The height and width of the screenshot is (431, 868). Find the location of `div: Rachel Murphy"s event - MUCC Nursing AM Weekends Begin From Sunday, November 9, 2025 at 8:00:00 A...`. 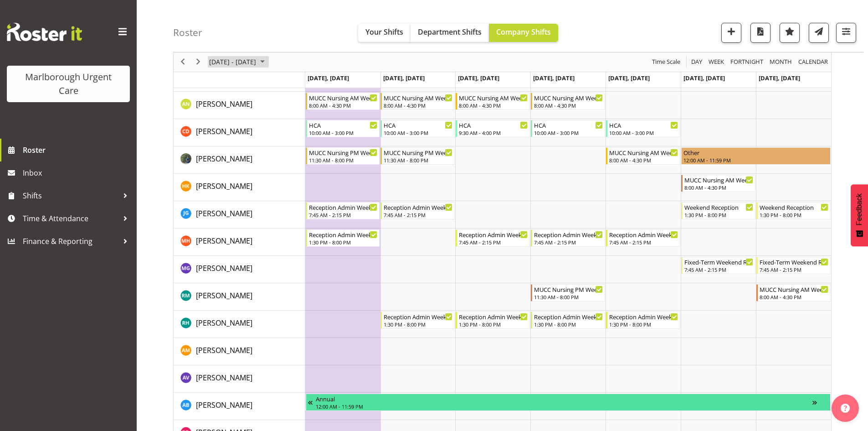

div: Rachel Murphy"s event - MUCC Nursing AM Weekends Begin From Sunday, November 9, 2025 at 8:00:00 A... is located at coordinates (793, 293).